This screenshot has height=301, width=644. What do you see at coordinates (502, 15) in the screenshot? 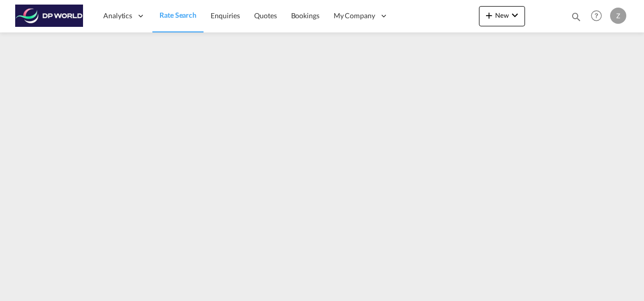
I see `span: New` at bounding box center [502, 15].